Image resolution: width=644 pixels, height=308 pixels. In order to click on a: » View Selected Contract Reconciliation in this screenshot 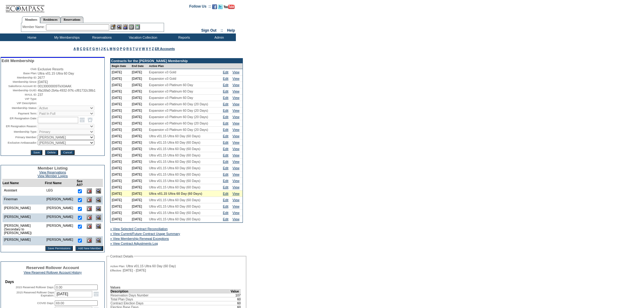, I will do `click(139, 229)`.